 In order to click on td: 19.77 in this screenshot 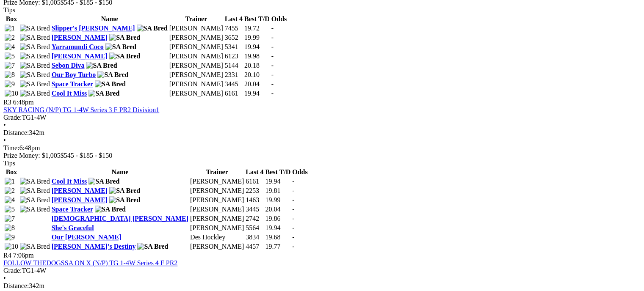, I will do `click(277, 246)`.